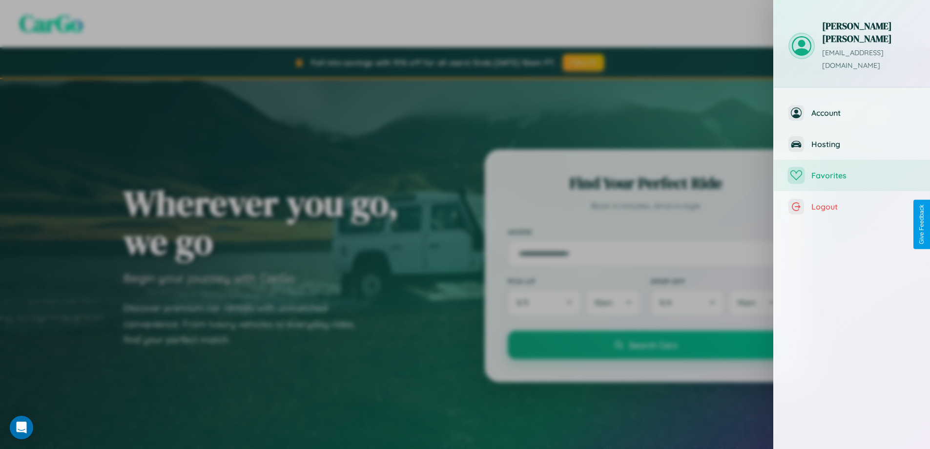 The width and height of the screenshot is (930, 449). What do you see at coordinates (864, 144) in the screenshot?
I see `span: Hosting` at bounding box center [864, 144].